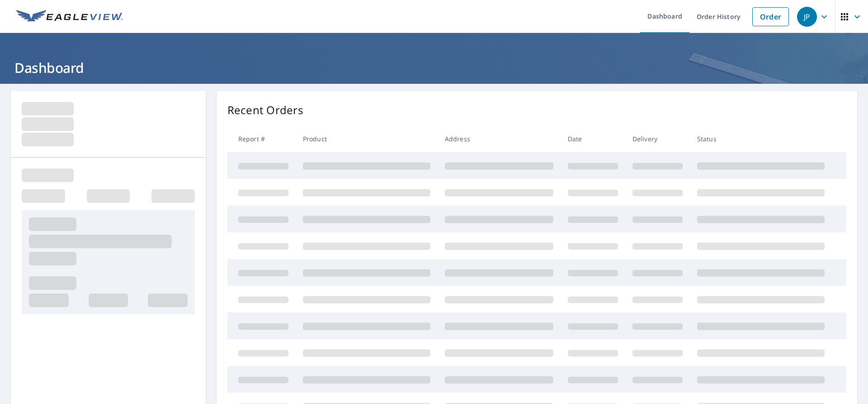 This screenshot has width=868, height=404. Describe the element at coordinates (593, 139) in the screenshot. I see `th: Date` at that location.